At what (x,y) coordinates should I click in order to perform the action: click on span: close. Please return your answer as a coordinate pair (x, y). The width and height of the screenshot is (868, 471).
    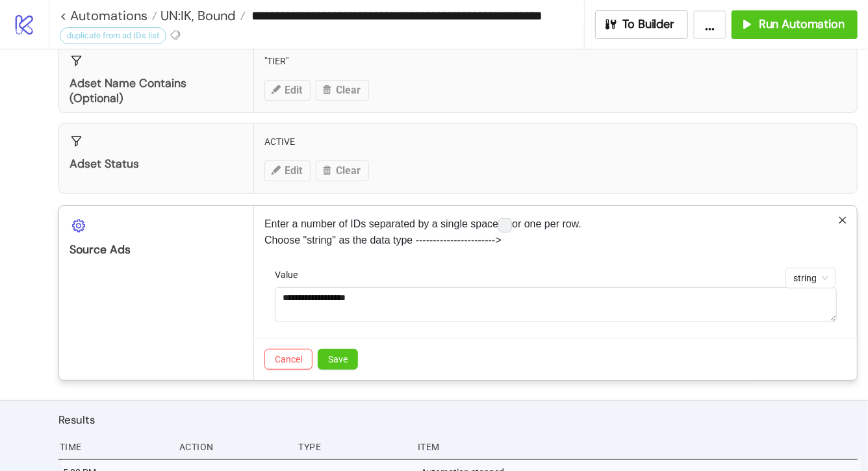
    Looking at the image, I should click on (842, 220).